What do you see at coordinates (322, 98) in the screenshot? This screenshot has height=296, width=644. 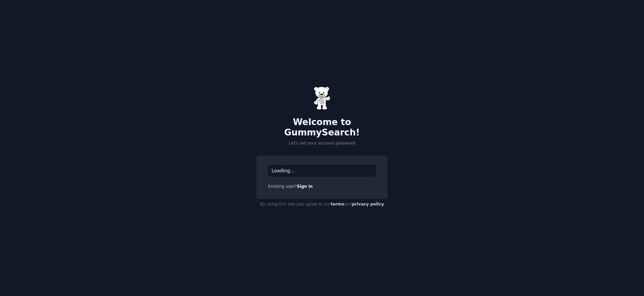 I see `img: Gummy Bear` at bounding box center [322, 98].